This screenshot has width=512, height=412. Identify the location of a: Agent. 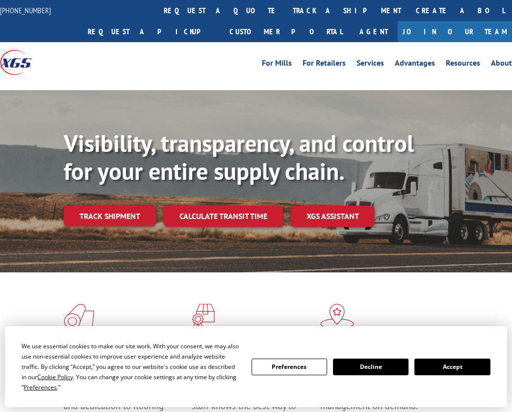
(374, 31).